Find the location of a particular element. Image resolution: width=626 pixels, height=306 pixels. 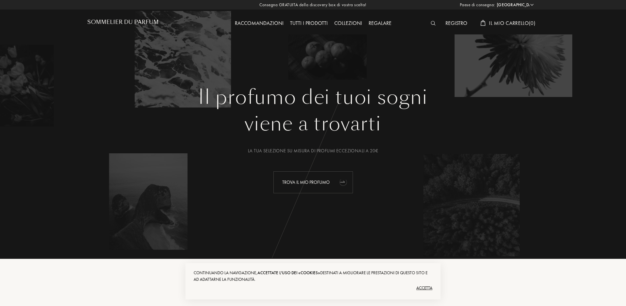

h1: Il profumo dei tuoi sogni is located at coordinates (313, 97).